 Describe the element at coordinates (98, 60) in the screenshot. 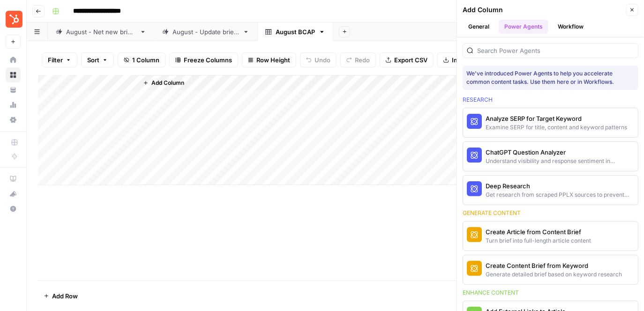

I see `button: Sort` at that location.